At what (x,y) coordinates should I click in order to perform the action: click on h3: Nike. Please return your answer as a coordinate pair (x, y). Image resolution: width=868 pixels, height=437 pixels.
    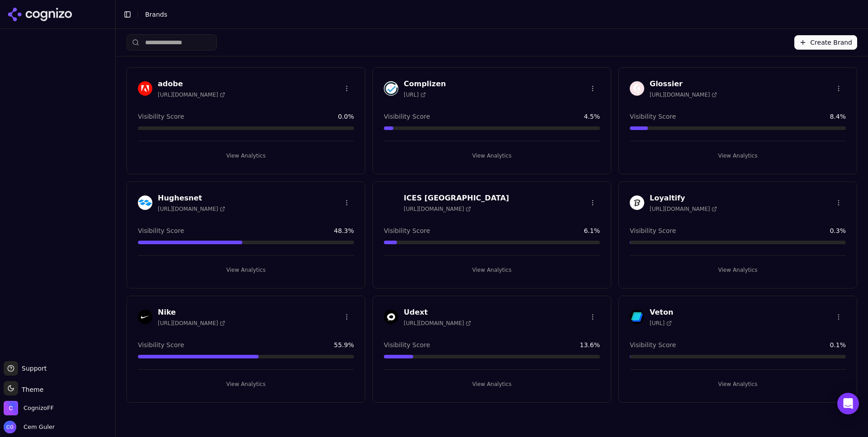
    Looking at the image, I should click on (191, 312).